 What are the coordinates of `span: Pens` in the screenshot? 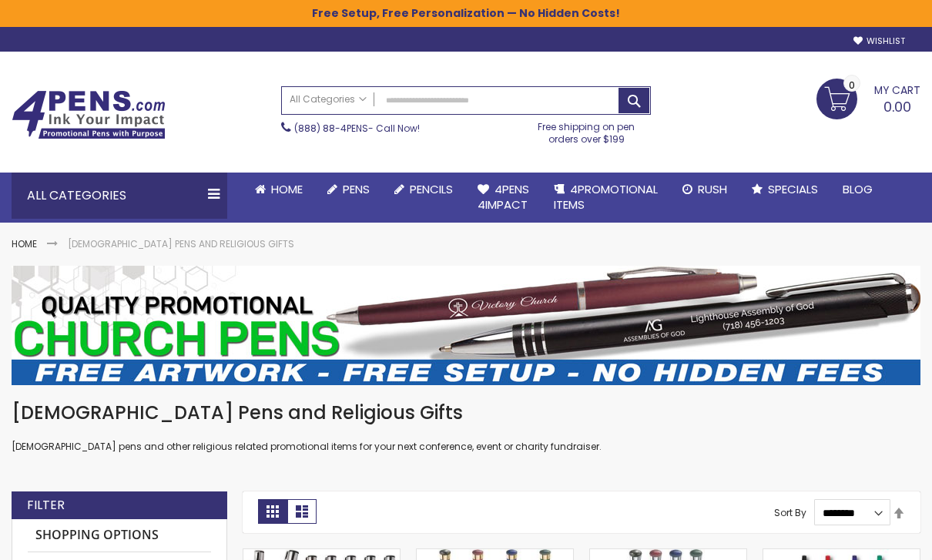 It's located at (356, 189).